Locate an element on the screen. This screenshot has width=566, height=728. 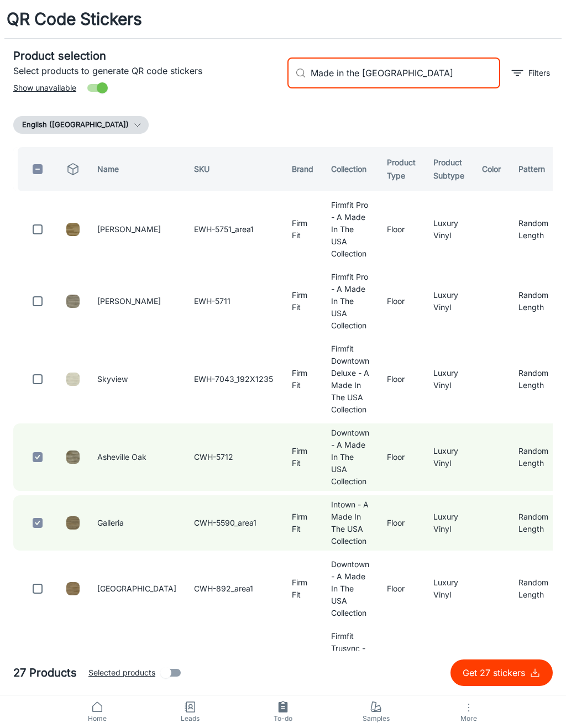
th: Product Subtype is located at coordinates (449, 169).